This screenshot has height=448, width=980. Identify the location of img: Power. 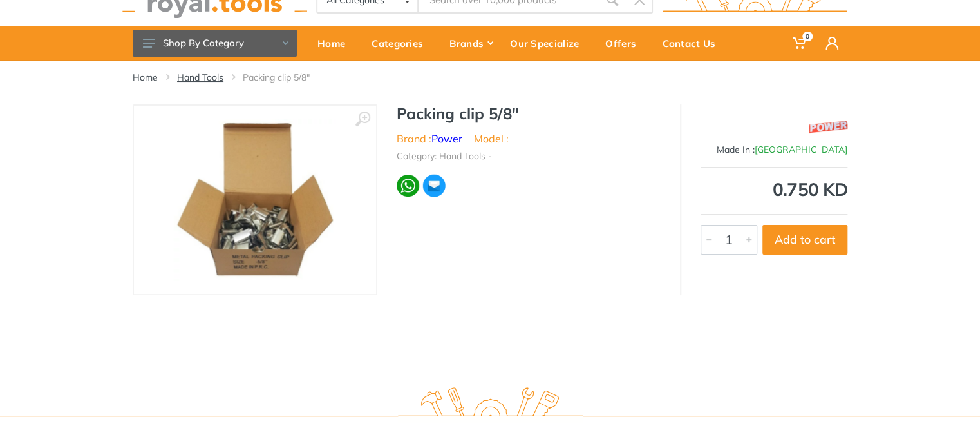
(828, 127).